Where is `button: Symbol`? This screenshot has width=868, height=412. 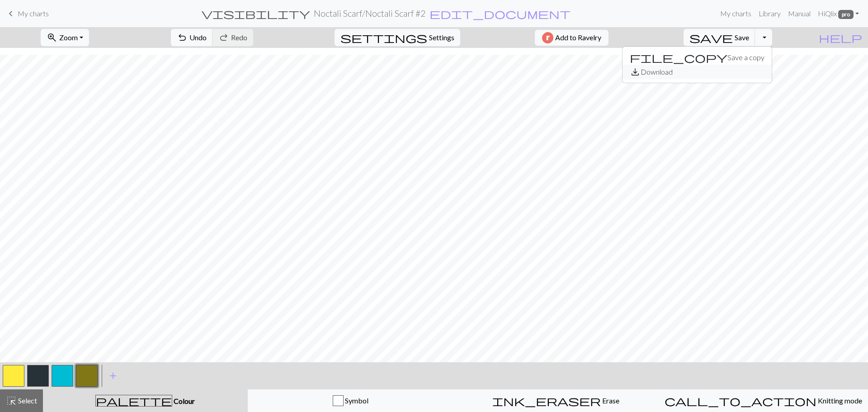 button: Symbol is located at coordinates (350, 401).